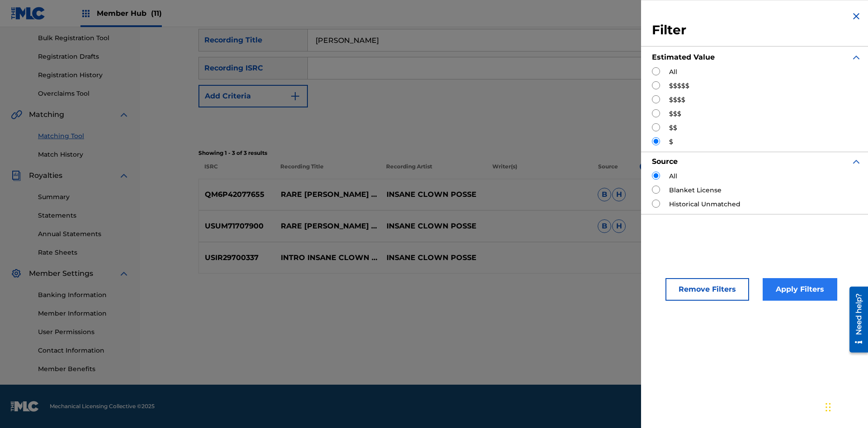  What do you see at coordinates (84, 313) in the screenshot?
I see `a: Member Information` at bounding box center [84, 313].